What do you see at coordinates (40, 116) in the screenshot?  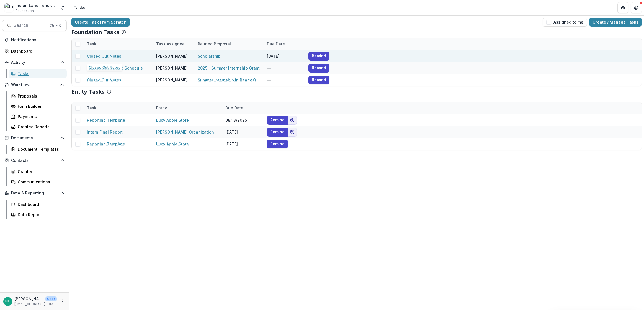 I see `div: Payments` at bounding box center [40, 116].